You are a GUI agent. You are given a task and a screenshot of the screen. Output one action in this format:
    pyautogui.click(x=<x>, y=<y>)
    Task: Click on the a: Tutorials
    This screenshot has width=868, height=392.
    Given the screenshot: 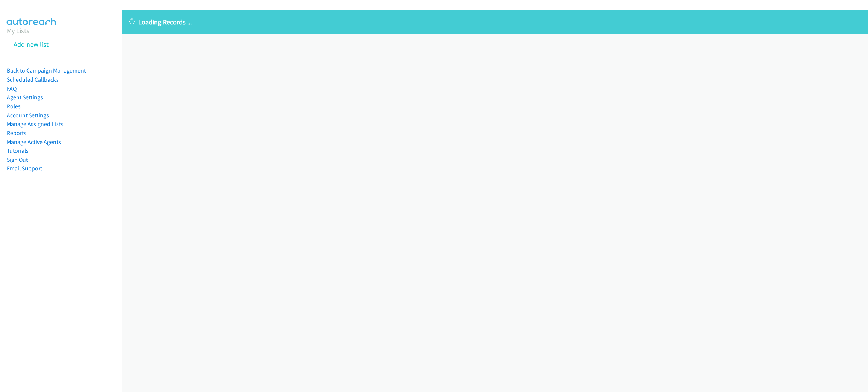 What is the action you would take?
    pyautogui.click(x=18, y=151)
    